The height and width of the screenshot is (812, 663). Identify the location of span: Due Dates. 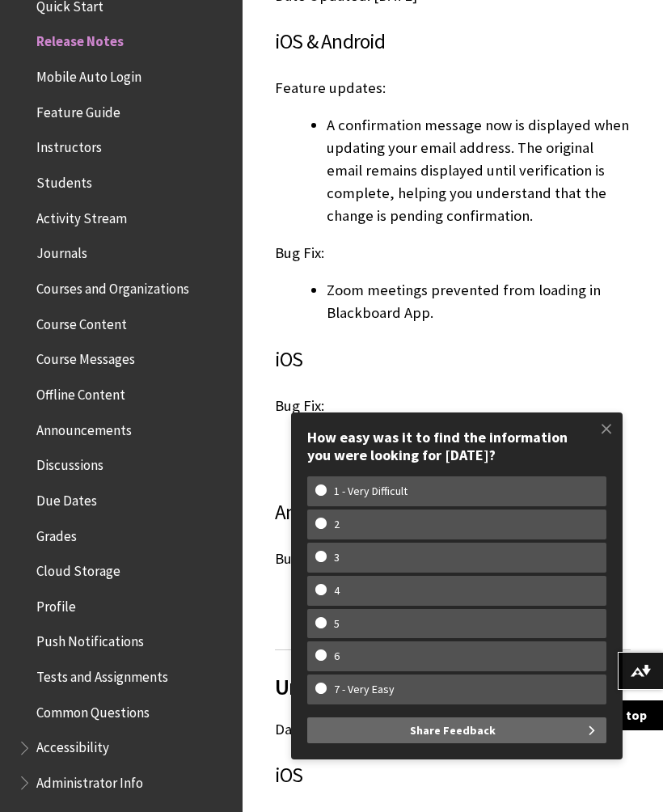
(66, 497).